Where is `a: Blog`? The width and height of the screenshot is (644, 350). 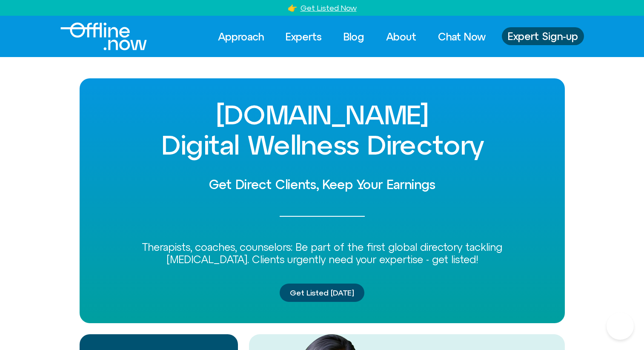
a: Blog is located at coordinates (354, 37).